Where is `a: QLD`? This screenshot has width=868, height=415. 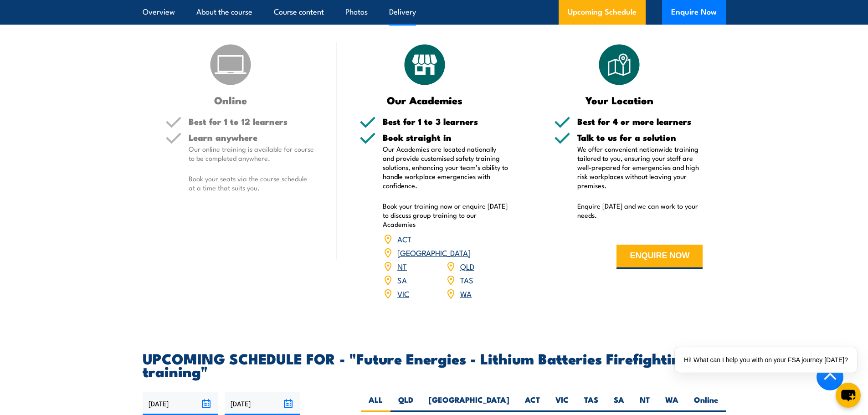 a: QLD is located at coordinates (467, 266).